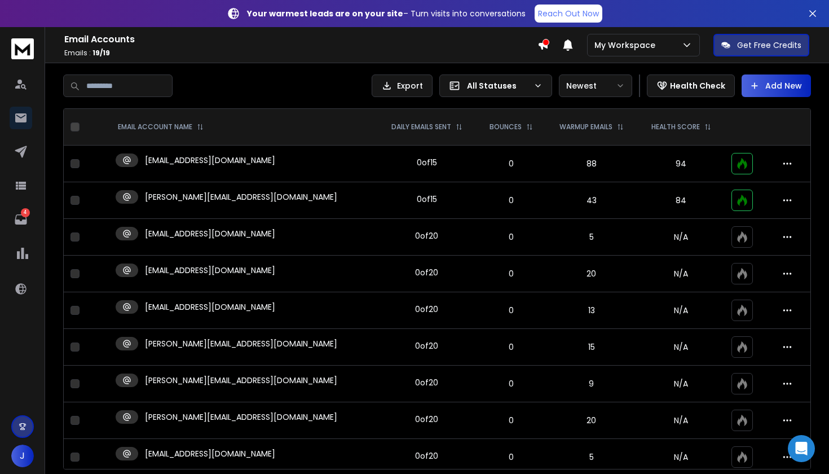 The image size is (829, 474). Describe the element at coordinates (591, 347) in the screenshot. I see `td: 15` at that location.